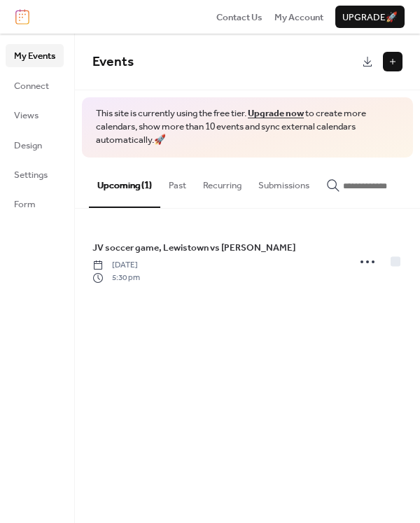 The width and height of the screenshot is (420, 523). Describe the element at coordinates (370, 17) in the screenshot. I see `span: Upgrade 🚀` at that location.